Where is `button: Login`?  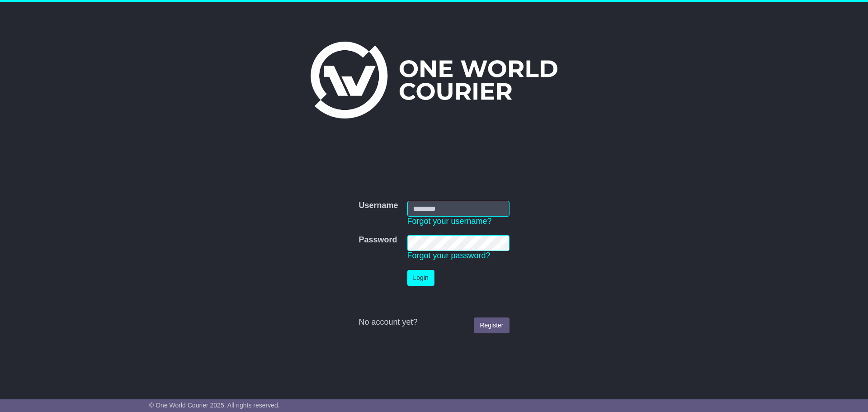 button: Login is located at coordinates (421, 277).